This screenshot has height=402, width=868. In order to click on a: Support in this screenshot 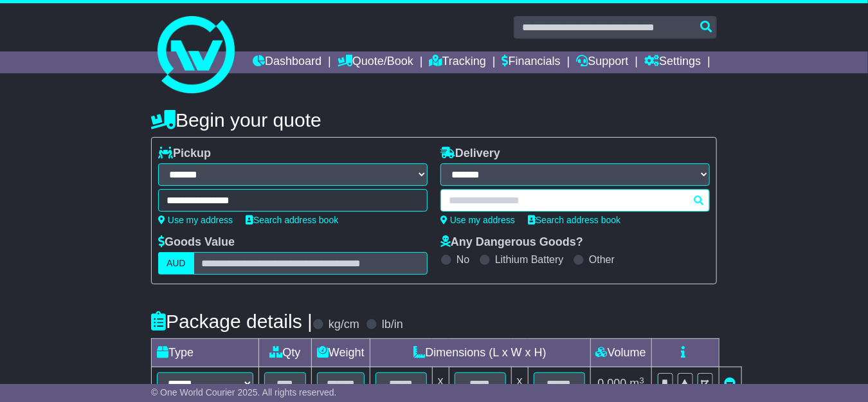, I will do `click(603, 63)`.